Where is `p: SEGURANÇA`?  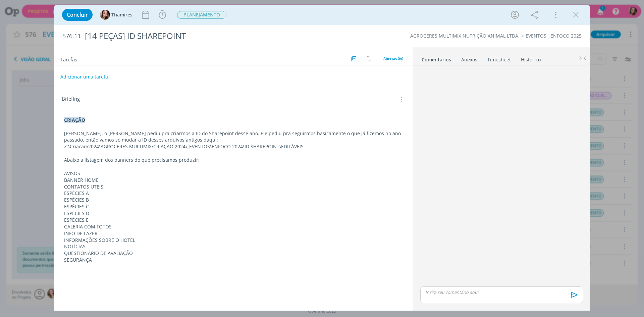
p: SEGURANÇA is located at coordinates (233, 260).